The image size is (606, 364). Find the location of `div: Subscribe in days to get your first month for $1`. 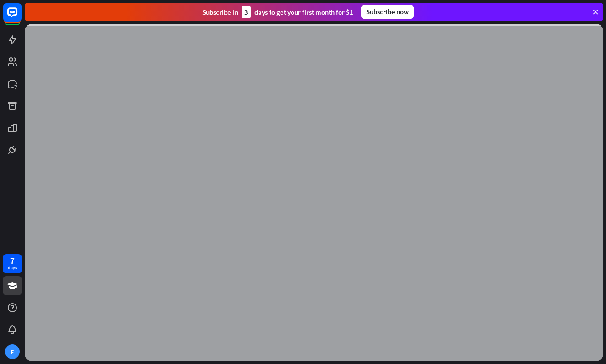

div: Subscribe in days to get your first month for $1 is located at coordinates (278, 12).